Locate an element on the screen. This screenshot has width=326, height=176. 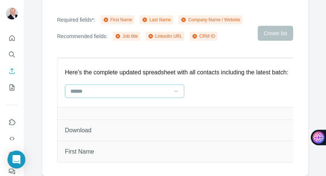
p: Download is located at coordinates (125, 130).